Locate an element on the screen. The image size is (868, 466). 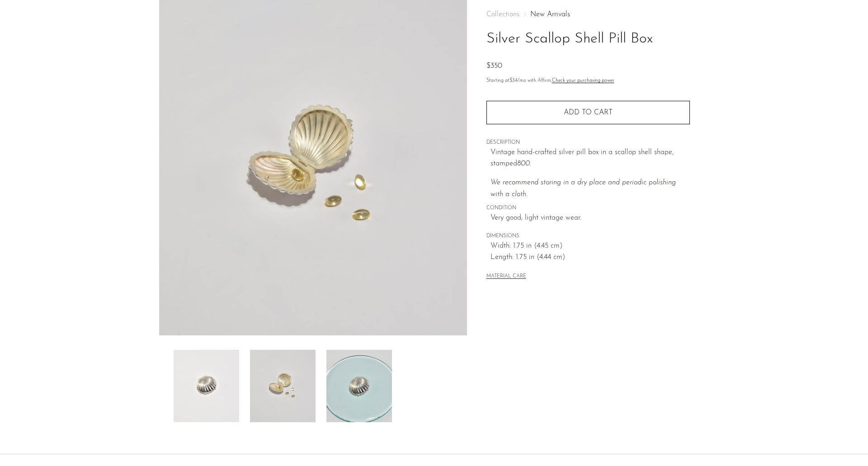
span: DESCRIPTION is located at coordinates (588, 143).